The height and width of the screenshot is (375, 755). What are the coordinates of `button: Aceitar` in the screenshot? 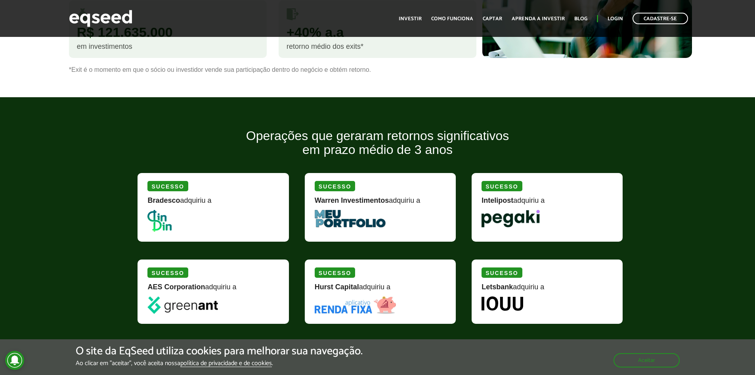 It's located at (647, 360).